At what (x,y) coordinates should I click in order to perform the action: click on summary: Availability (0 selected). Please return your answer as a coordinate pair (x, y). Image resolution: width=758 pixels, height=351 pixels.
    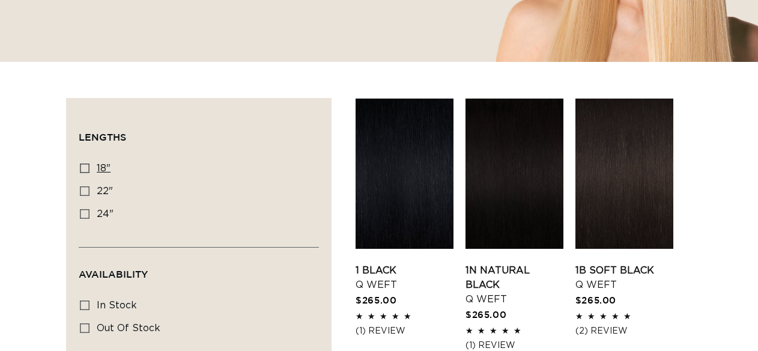
    Looking at the image, I should click on (199, 269).